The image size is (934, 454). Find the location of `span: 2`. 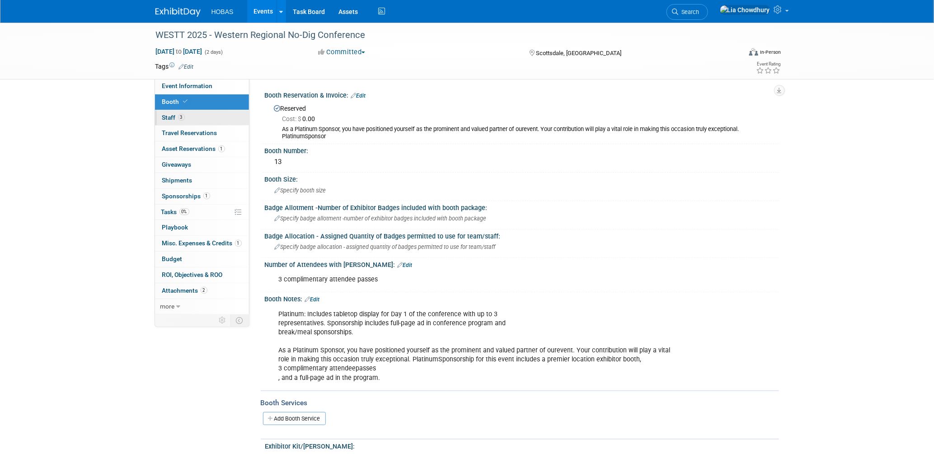

span: 2 is located at coordinates (204, 290).